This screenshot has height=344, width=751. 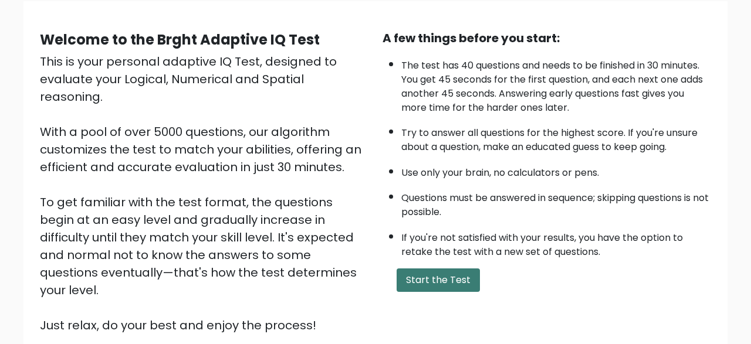 I want to click on li: Try to answer all questions for the highest score. If you're unsure about a question, make an edu..., so click(x=556, y=137).